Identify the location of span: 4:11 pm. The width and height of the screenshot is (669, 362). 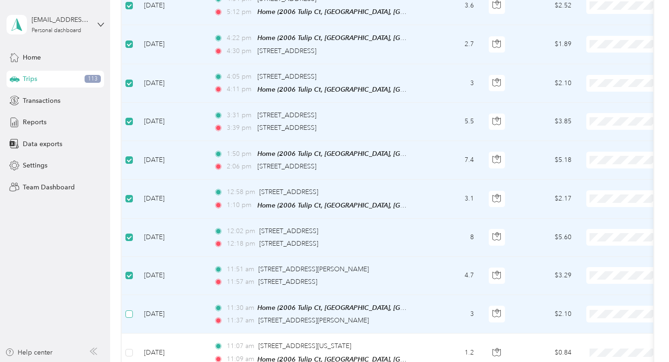
(240, 89).